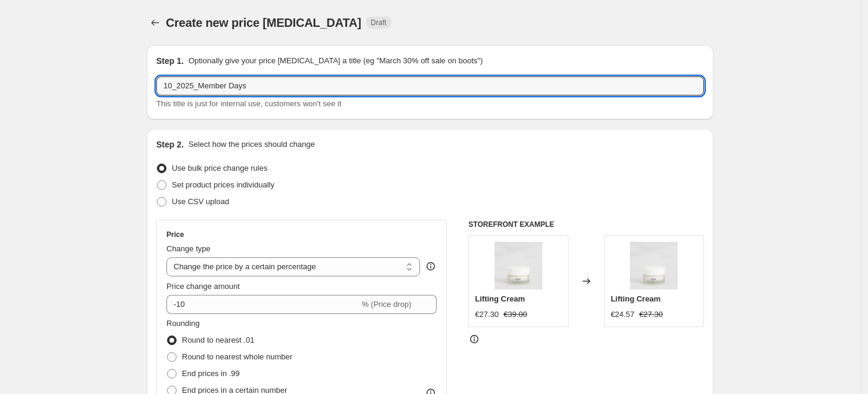  I want to click on span: Round to nearest whole number, so click(237, 357).